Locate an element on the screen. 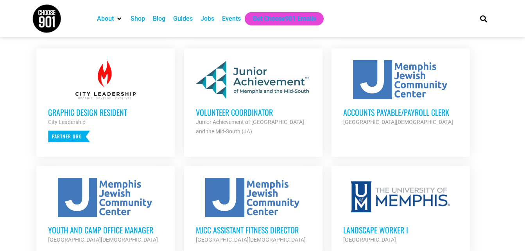 The image size is (525, 251). nav: Main nav is located at coordinates (280, 19).